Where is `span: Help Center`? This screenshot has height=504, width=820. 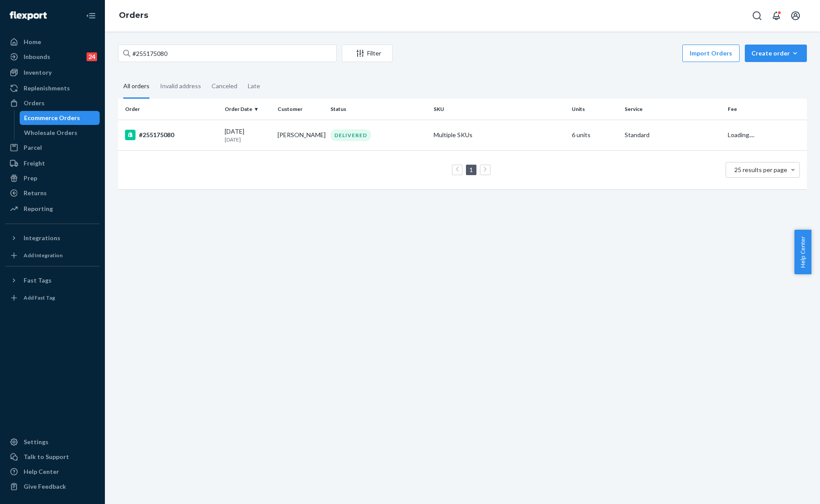
span: Help Center is located at coordinates (802, 252).